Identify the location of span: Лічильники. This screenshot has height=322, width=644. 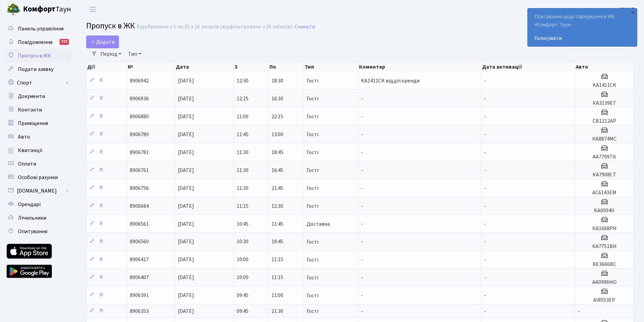
(32, 218).